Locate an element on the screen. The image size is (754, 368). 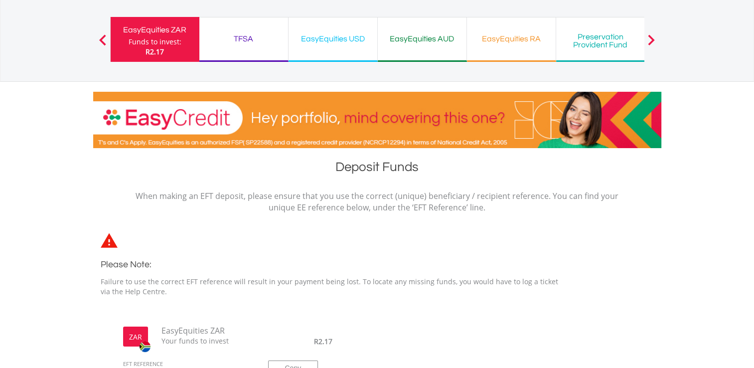
div: EasyEquities ZAR is located at coordinates (155, 30).